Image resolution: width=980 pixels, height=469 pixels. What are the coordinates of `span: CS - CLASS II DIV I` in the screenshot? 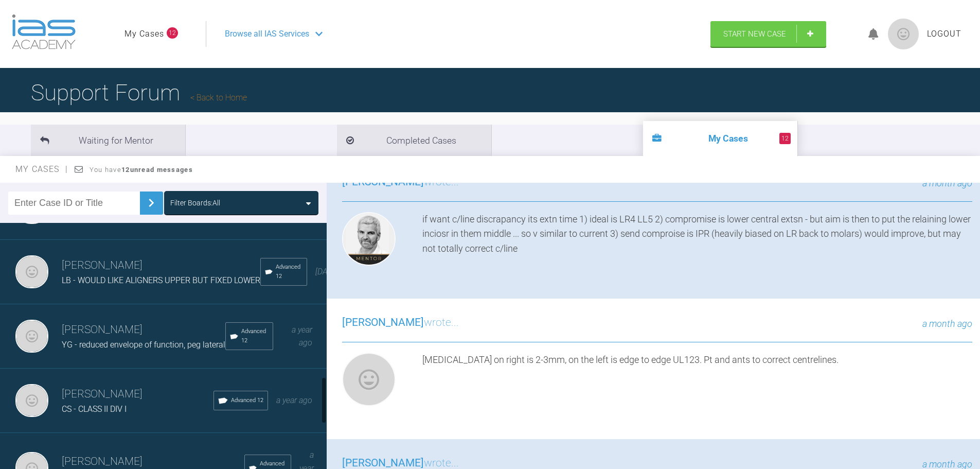 It's located at (94, 408).